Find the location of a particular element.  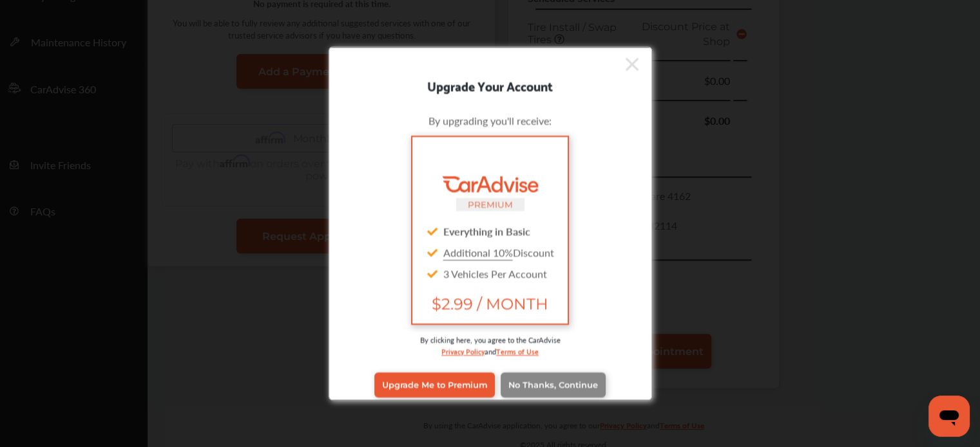

strong: Everything in Basic is located at coordinates (486, 231).